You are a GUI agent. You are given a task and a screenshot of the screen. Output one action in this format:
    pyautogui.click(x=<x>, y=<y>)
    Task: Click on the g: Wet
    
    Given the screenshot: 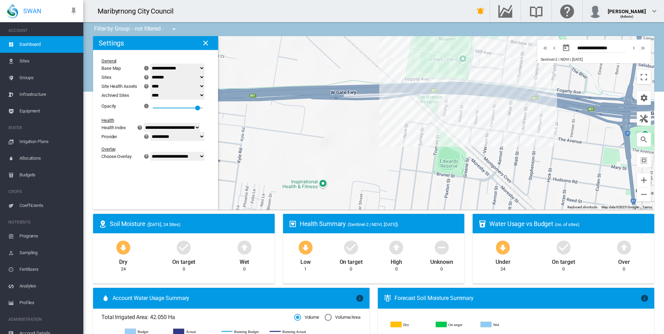 What is the action you would take?
    pyautogui.click(x=501, y=325)
    